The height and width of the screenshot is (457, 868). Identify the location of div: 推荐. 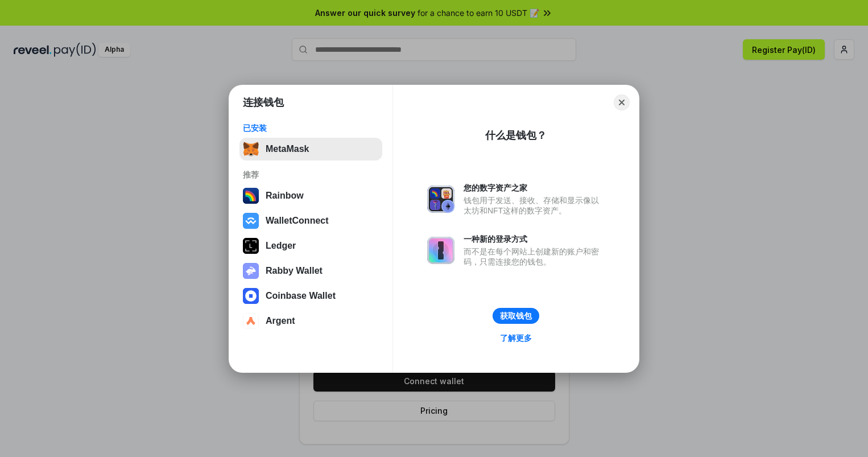
(311, 174).